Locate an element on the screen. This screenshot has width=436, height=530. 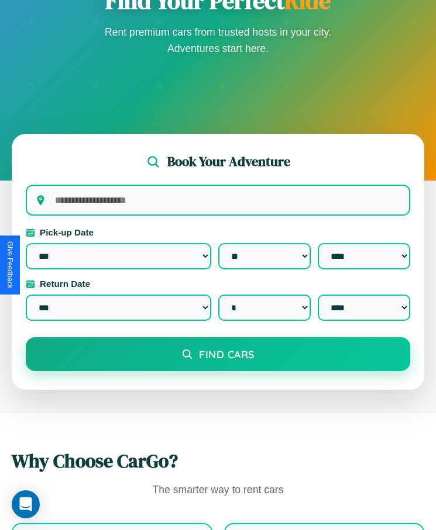
p: The smarter way to rent cars is located at coordinates (218, 491).